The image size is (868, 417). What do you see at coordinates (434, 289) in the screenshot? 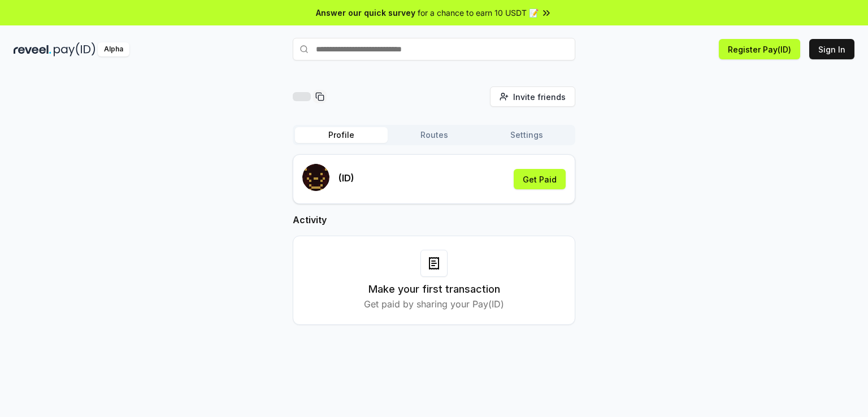
I see `h3: Make your first transaction` at bounding box center [434, 289].